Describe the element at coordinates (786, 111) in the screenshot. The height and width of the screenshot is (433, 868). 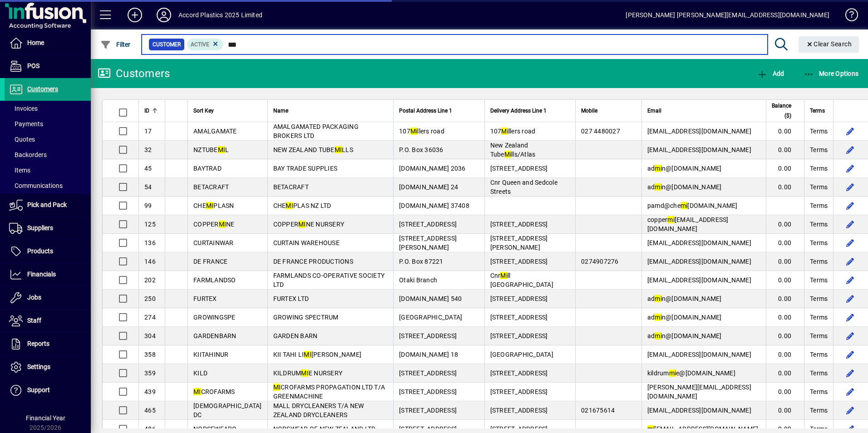
I see `div: Balance ($)` at that location.